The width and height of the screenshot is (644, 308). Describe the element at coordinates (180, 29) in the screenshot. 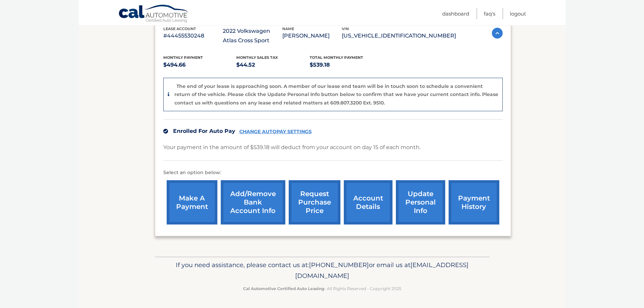

I see `span: lease account` at that location.